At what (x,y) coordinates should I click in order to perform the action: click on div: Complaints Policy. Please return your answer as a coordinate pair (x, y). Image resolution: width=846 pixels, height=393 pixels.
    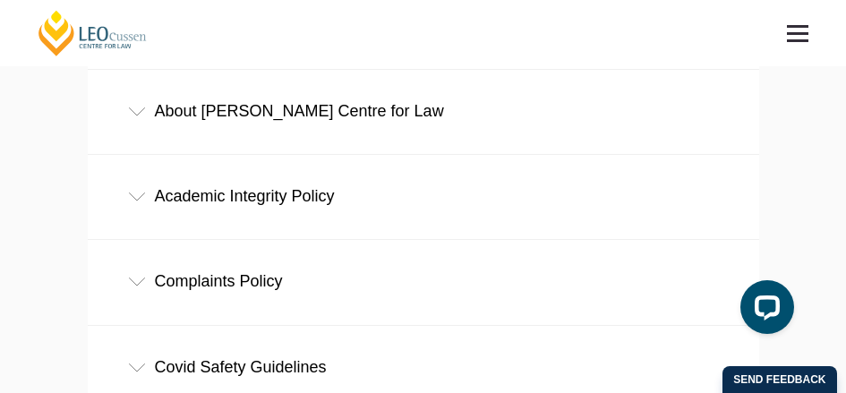
    Looking at the image, I should click on (424, 281).